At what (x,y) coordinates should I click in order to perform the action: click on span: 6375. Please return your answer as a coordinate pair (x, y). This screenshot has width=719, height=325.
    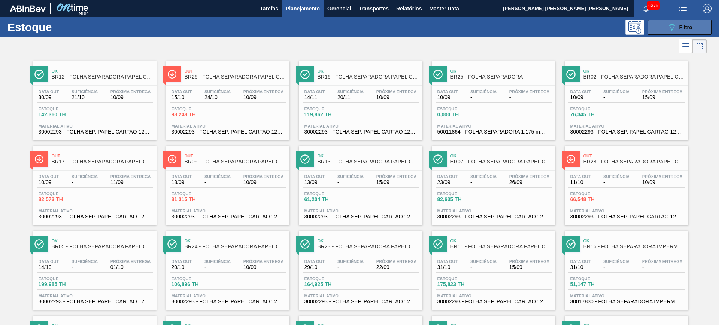
    Looking at the image, I should click on (653, 6).